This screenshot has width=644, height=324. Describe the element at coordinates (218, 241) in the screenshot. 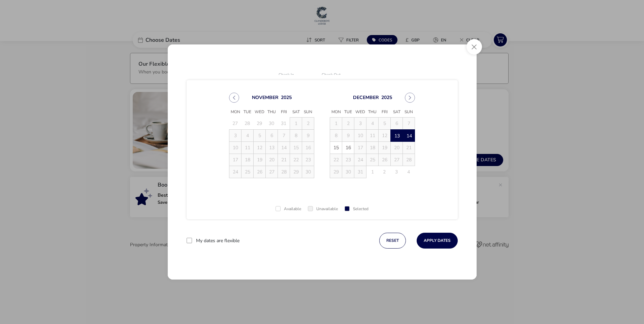

I see `label: My dates are flexible` at that location.